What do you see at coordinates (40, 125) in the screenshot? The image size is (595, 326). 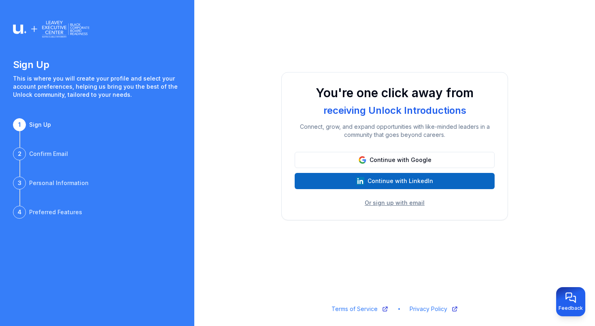 I see `div: Sign Up` at bounding box center [40, 125].